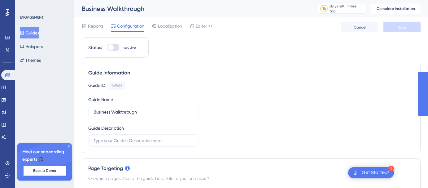 This screenshot has width=428, height=188. I want to click on div: Get Started!, so click(375, 172).